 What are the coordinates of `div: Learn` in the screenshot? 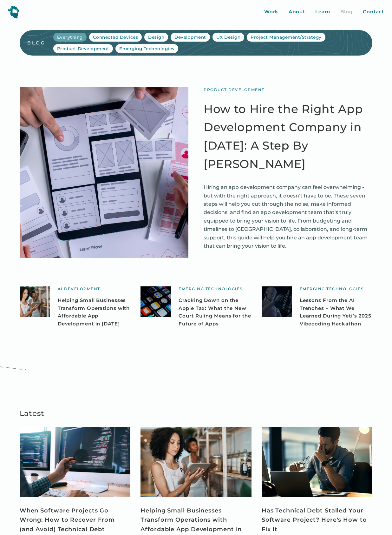 It's located at (323, 12).